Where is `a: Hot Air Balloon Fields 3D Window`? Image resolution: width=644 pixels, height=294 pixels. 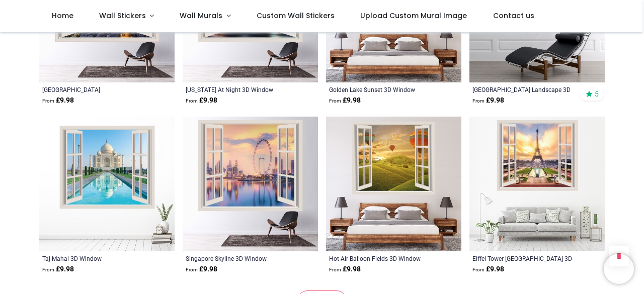
a: Hot Air Balloon Fields 3D Window is located at coordinates (380, 259).